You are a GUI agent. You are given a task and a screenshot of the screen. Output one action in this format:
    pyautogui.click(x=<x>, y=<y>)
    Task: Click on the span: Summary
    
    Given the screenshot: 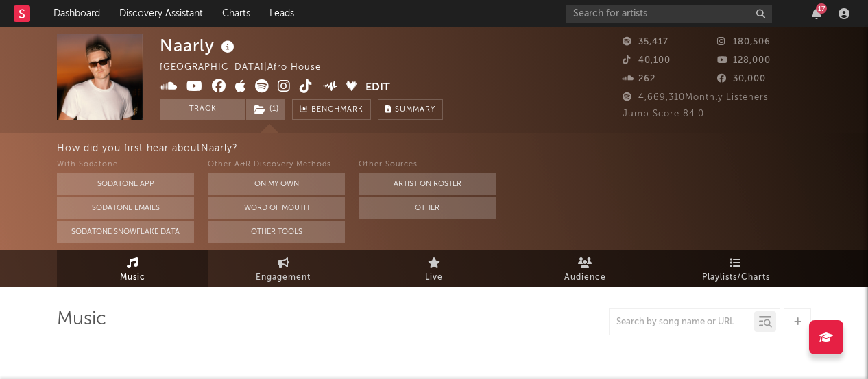 What is the action you would take?
    pyautogui.click(x=415, y=110)
    